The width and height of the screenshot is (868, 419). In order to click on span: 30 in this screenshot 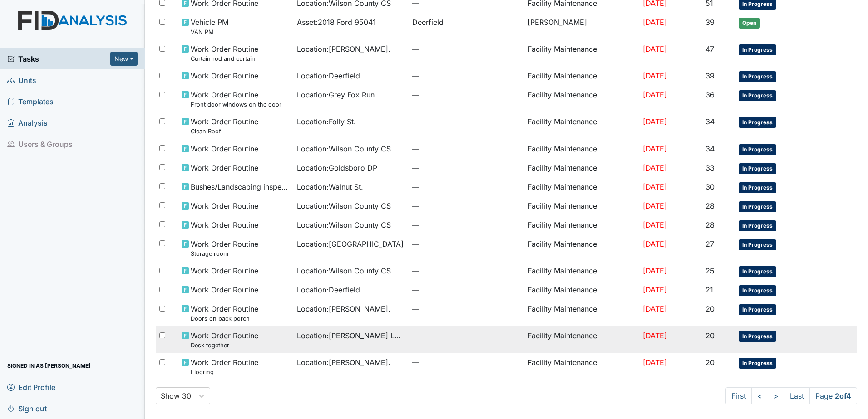, I will do `click(709, 187)`.